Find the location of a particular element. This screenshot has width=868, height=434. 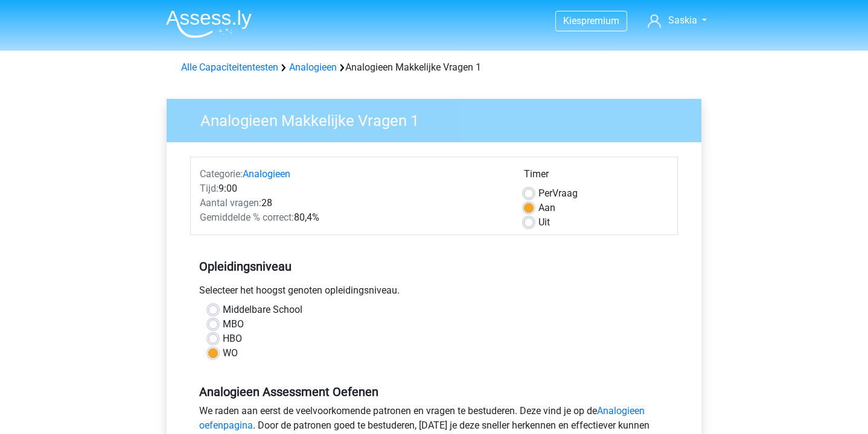

div: 28 is located at coordinates (353, 204).